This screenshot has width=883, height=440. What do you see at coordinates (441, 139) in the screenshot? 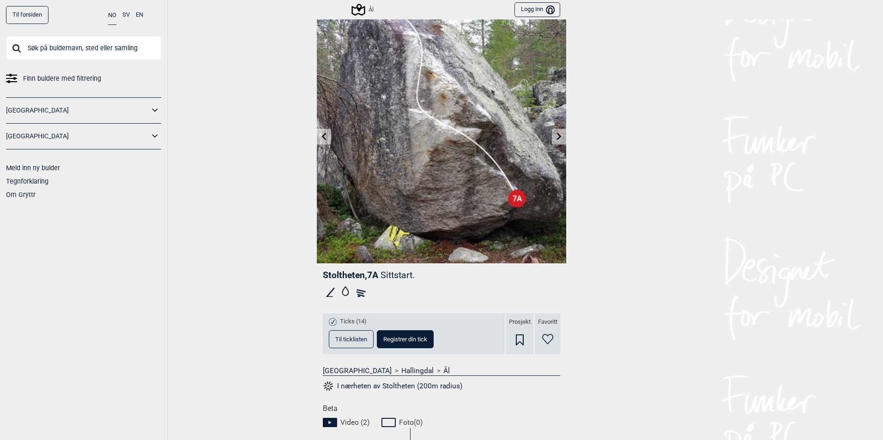
I see `img: Stoltheten 211121` at bounding box center [441, 139].